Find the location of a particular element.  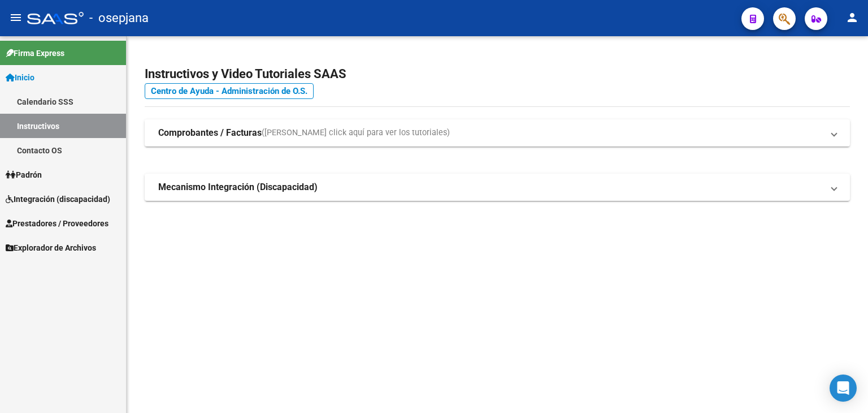

span: Prestadores / Proveedores is located at coordinates (57, 224).